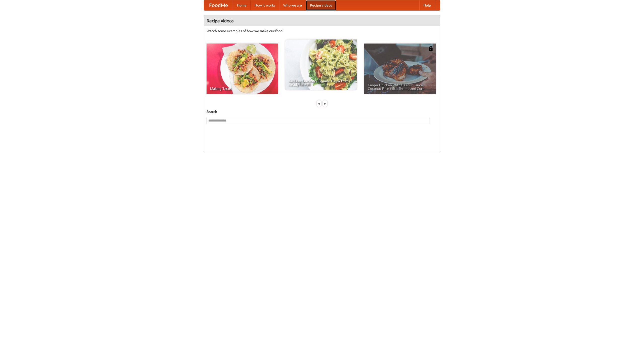 This screenshot has width=644, height=356. I want to click on a: An Easy, Summery Tomato Pasta That's Ready for Fall, so click(321, 64).